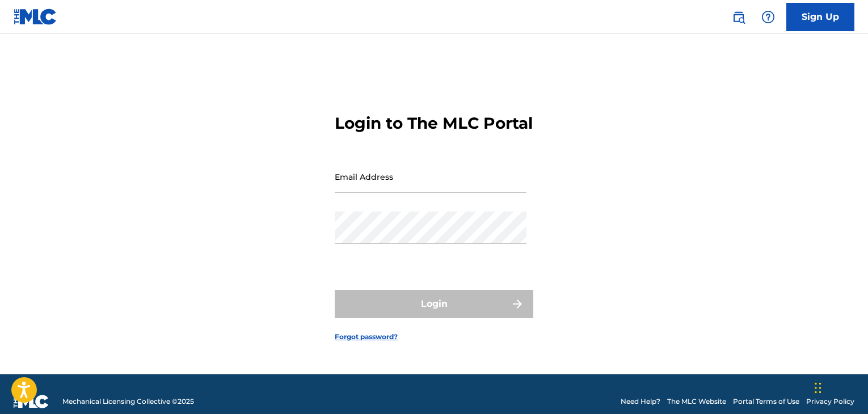 The image size is (868, 414). Describe the element at coordinates (840, 387) in the screenshot. I see `div: Chat Widget` at that location.